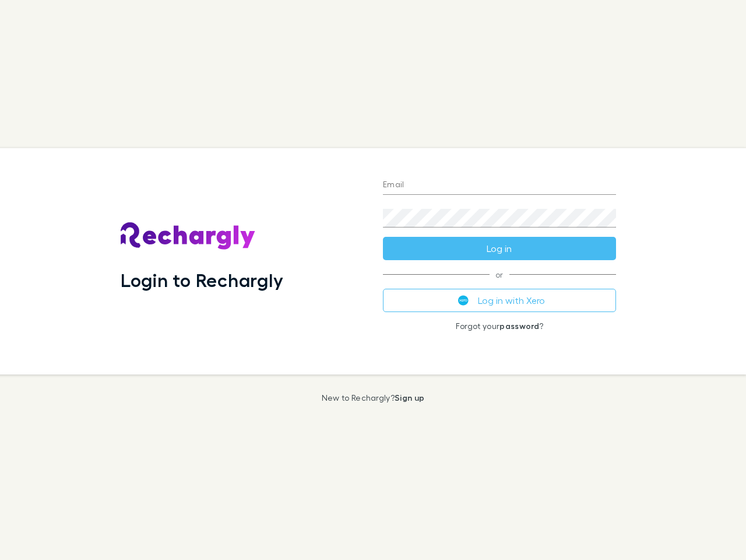  What do you see at coordinates (519, 325) in the screenshot?
I see `a: password` at bounding box center [519, 325].